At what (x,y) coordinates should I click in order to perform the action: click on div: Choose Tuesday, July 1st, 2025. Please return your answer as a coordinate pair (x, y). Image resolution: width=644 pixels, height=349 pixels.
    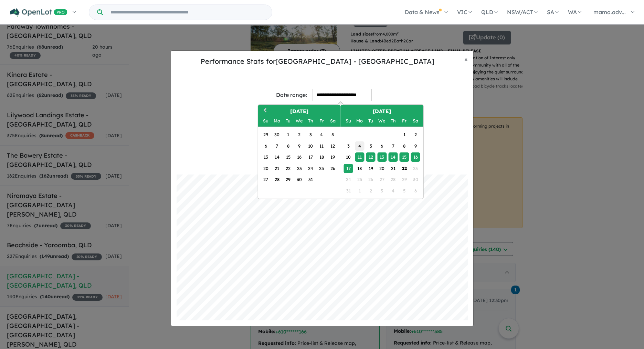
    Looking at the image, I should click on (288, 135).